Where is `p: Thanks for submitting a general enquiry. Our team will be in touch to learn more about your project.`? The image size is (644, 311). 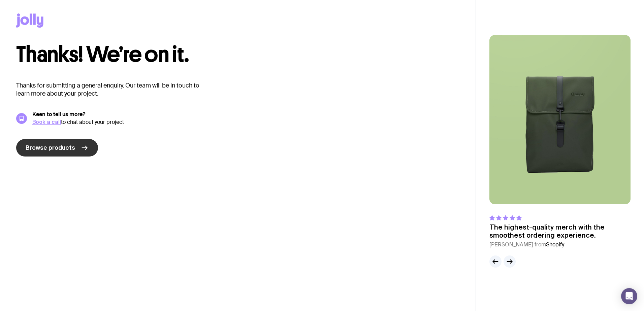
p: Thanks for submitting a general enquiry. Our team will be in touch to learn more about your project. is located at coordinates (113, 89).